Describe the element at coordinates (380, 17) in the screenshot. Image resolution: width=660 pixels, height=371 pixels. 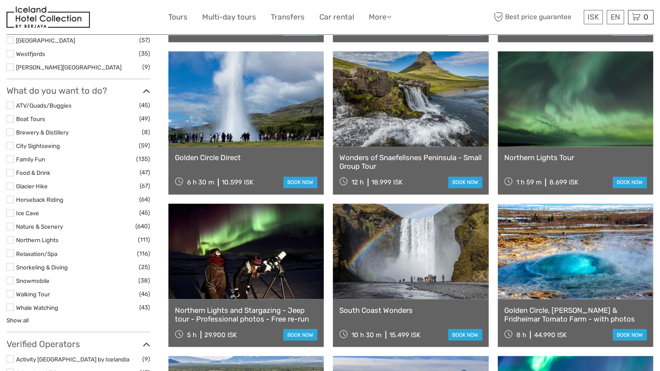
I see `a: More` at that location.